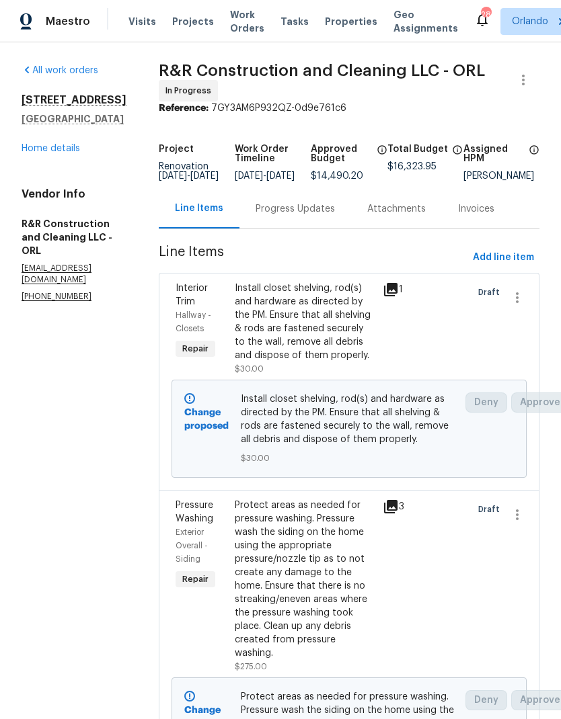 The height and width of the screenshot is (719, 561). Describe the element at coordinates (74, 237) in the screenshot. I see `h5: R&R Construction and Cleaning LLC - ORL` at that location.